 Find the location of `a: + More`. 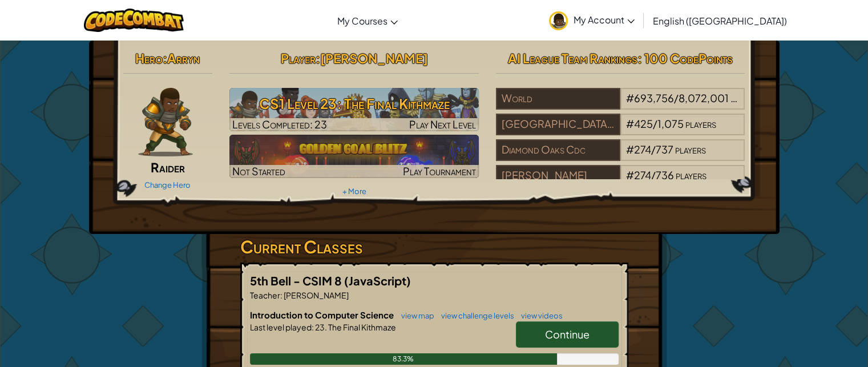

a: + More is located at coordinates (354, 191).